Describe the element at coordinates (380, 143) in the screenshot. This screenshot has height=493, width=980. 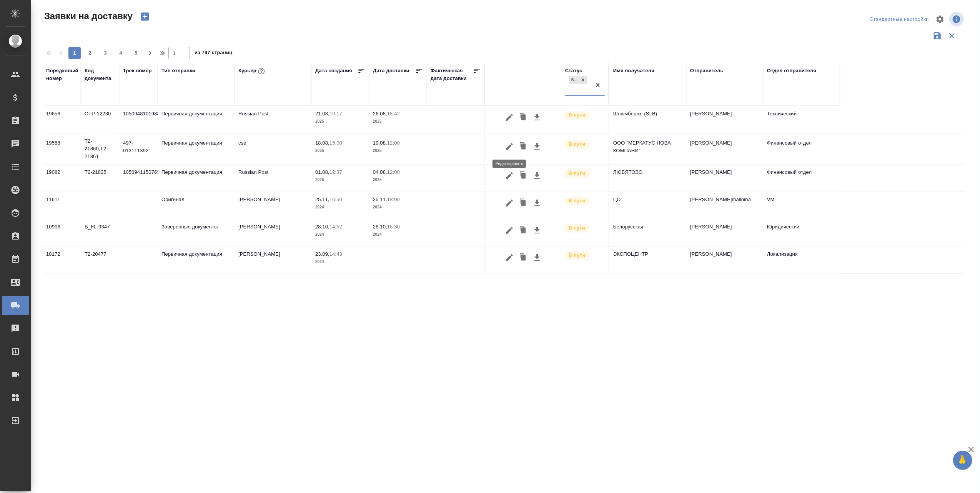
I see `p: 19.08,` at that location.